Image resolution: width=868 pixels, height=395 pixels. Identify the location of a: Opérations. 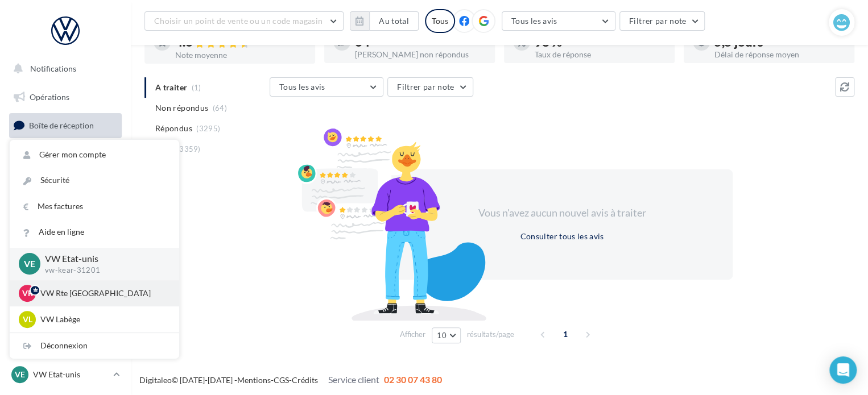
(66, 97).